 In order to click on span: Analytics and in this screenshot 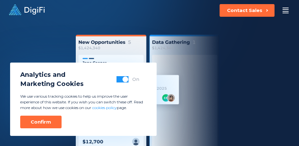, I will do `click(52, 74)`.